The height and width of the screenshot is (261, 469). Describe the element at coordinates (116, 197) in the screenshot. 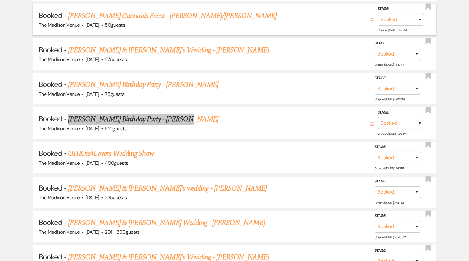

I see `span: 235 guests` at that location.